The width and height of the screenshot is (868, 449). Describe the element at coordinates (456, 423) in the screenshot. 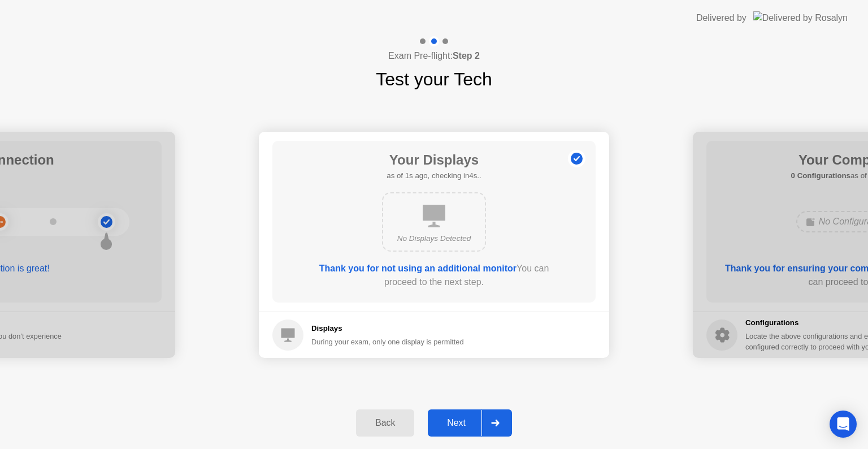

I see `div: Next` at that location.